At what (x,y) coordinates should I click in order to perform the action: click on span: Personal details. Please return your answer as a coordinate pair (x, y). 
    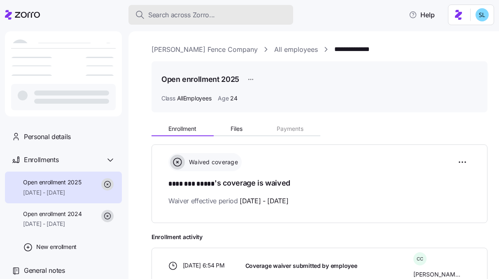
    Looking at the image, I should click on (47, 137).